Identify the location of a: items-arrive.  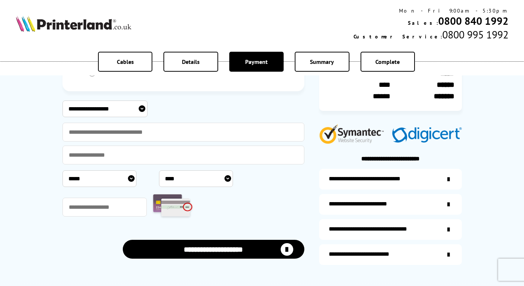
(391, 205).